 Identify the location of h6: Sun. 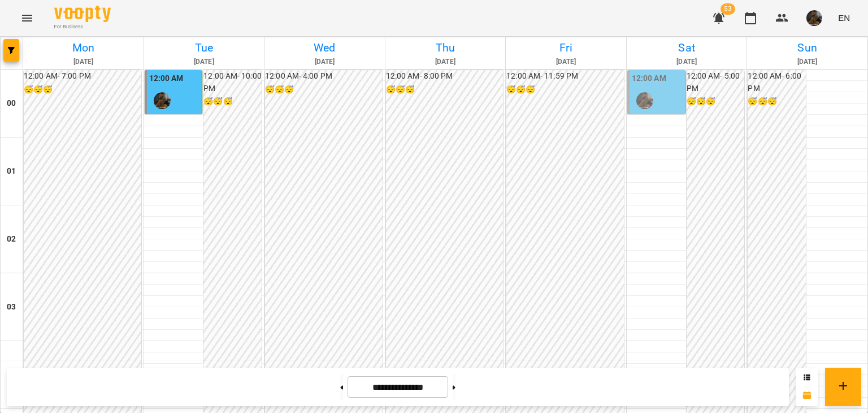
(807, 48).